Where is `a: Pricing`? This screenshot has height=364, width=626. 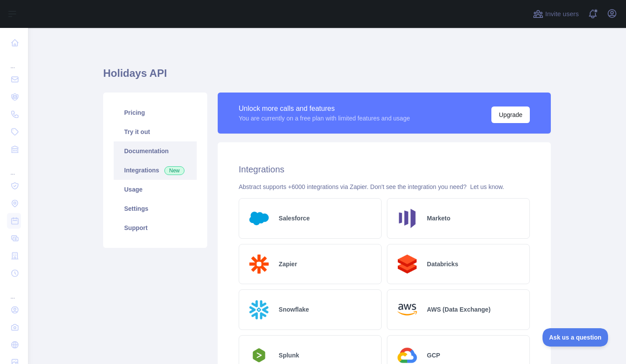 a: Pricing is located at coordinates (155, 113).